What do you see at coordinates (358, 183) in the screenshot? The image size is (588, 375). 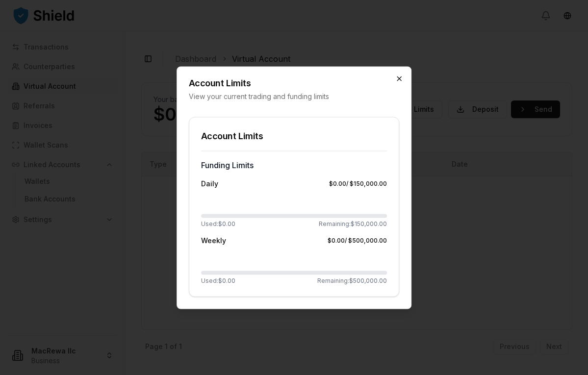 I see `div: $0.00 / $150,000.00` at bounding box center [358, 183].